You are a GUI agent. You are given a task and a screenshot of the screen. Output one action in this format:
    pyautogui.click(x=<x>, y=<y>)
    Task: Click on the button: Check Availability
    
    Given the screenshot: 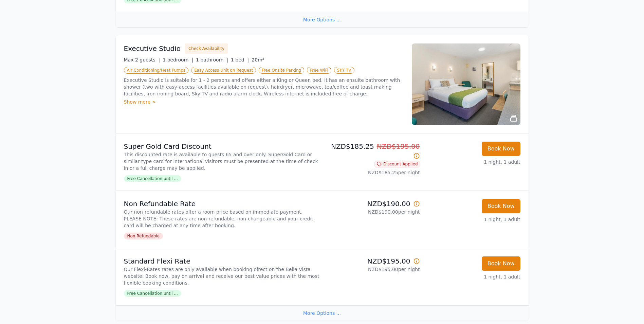 What is the action you would take?
    pyautogui.click(x=206, y=48)
    